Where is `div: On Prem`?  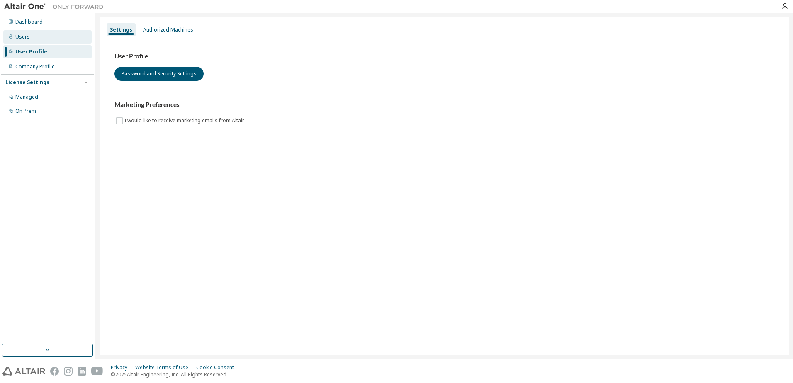
div: On Prem is located at coordinates (26, 111).